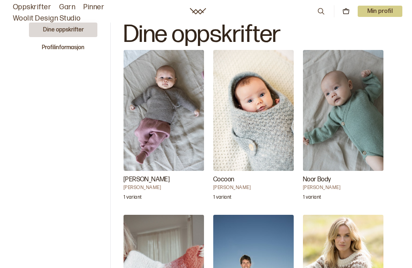 This screenshot has height=268, width=412. What do you see at coordinates (94, 7) in the screenshot?
I see `a: Pinner` at bounding box center [94, 7].